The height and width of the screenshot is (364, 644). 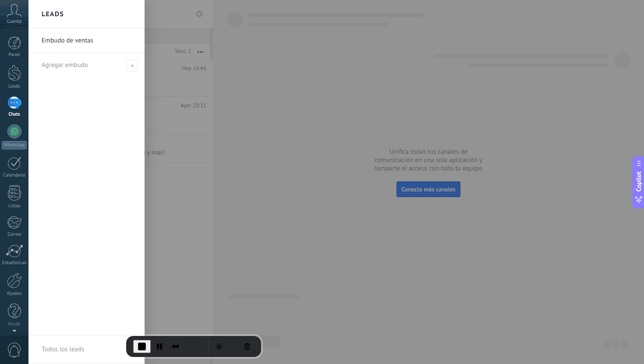 I want to click on h2: Leads, so click(x=52, y=14).